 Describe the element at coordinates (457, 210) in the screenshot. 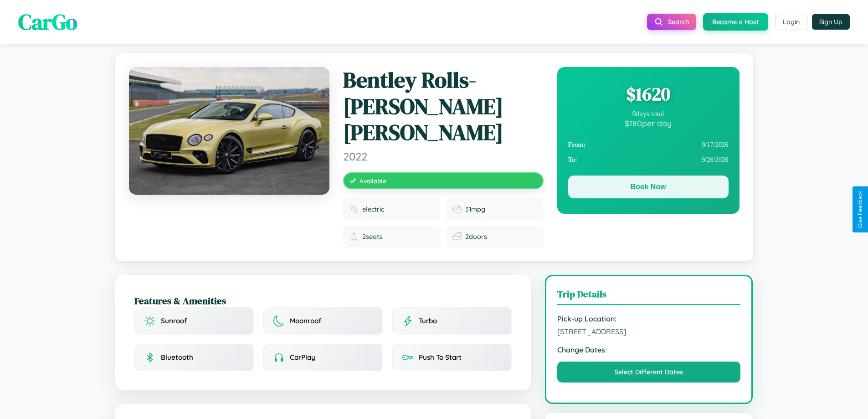

I see `img: Fuel efficiency` at that location.